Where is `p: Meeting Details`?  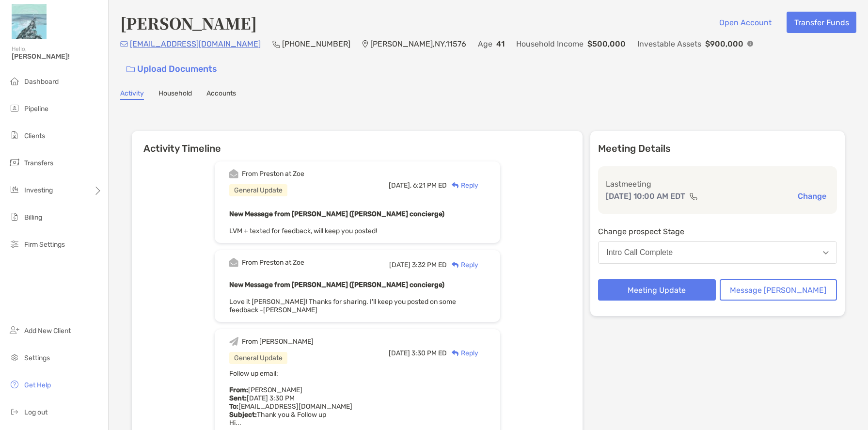 p: Meeting Details is located at coordinates (717, 148).